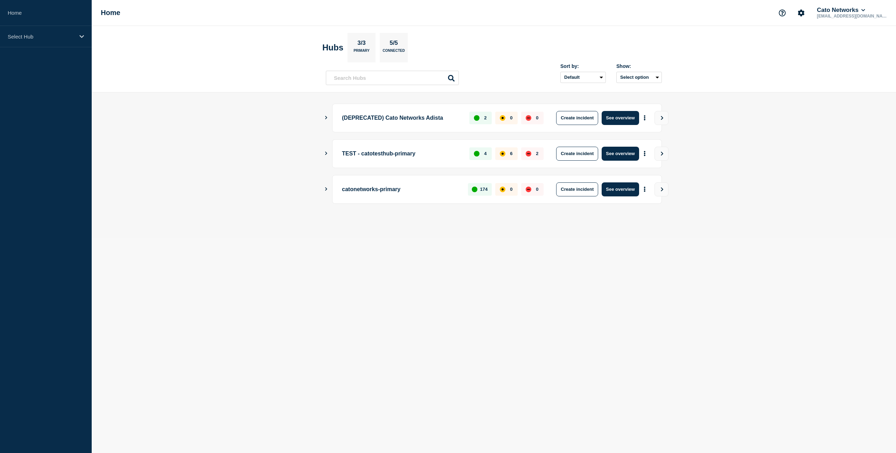 This screenshot has width=896, height=453. I want to click on p: 174, so click(484, 189).